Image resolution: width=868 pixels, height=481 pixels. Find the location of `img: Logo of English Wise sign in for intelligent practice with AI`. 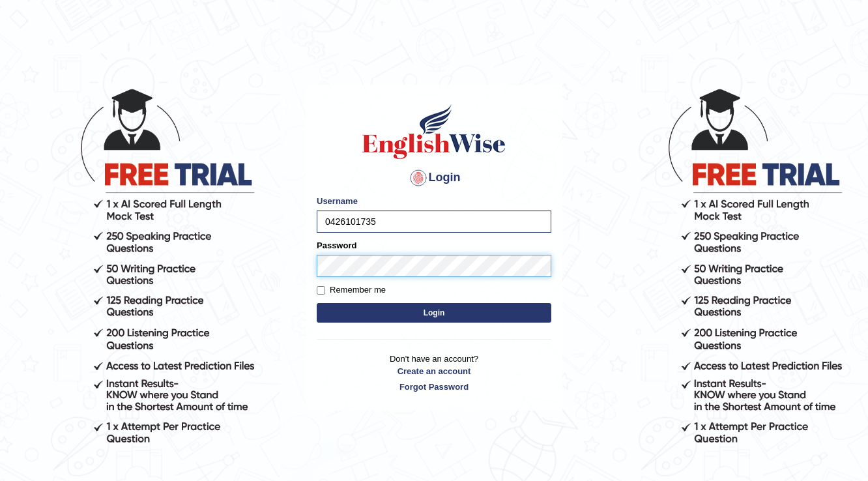

img: Logo of English Wise sign in for intelligent practice with AI is located at coordinates (434, 131).